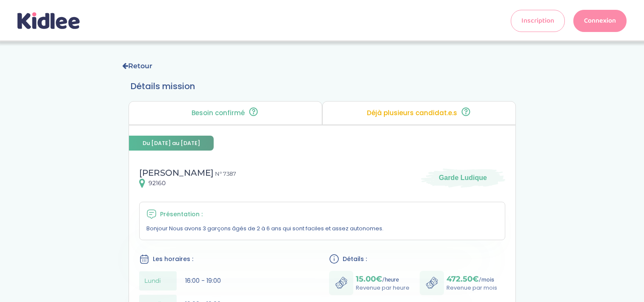 Image resolution: width=644 pixels, height=302 pixels. I want to click on p: /mois, so click(472, 279).